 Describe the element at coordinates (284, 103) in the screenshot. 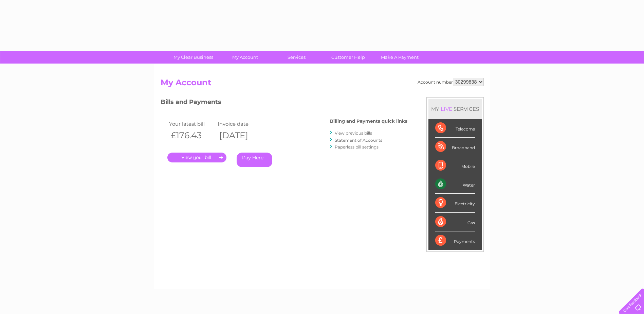

I see `h3: Bills and Payments` at that location.